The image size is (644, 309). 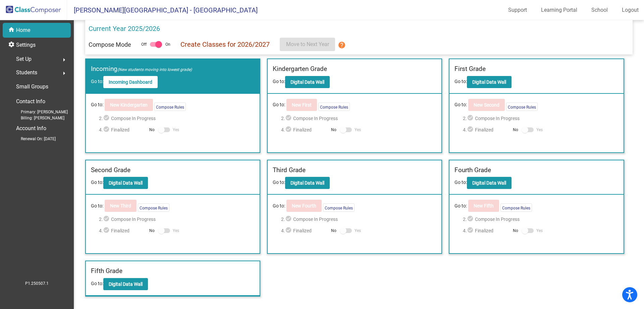 What do you see at coordinates (110, 44) in the screenshot?
I see `p: Compose Mode` at bounding box center [110, 44].